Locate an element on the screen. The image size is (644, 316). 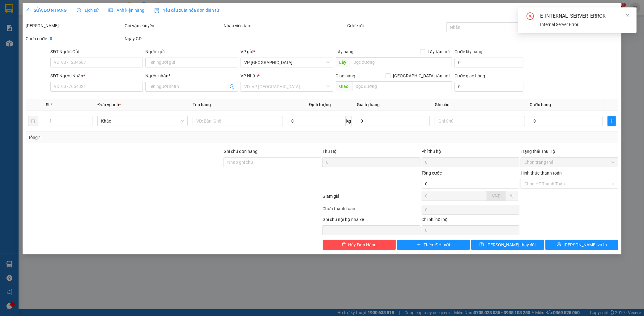
span: Tên hàng is located at coordinates (202, 105).